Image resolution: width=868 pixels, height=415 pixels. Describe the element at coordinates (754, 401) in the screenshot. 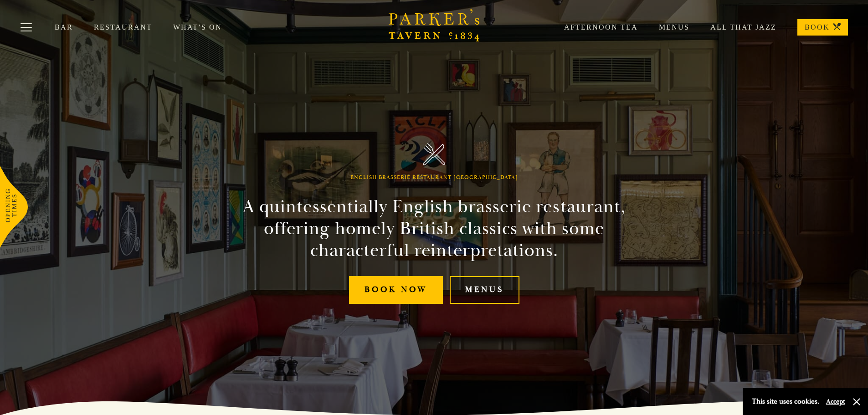

I see `span: T` at that location.